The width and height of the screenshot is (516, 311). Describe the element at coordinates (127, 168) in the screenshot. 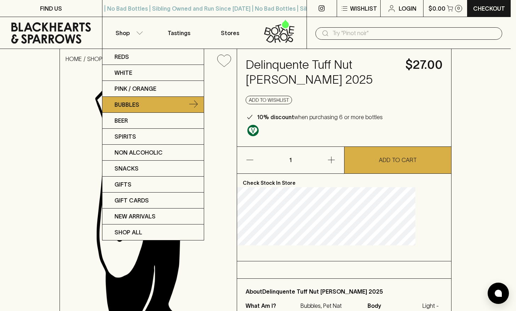

I see `p: Snacks` at that location.